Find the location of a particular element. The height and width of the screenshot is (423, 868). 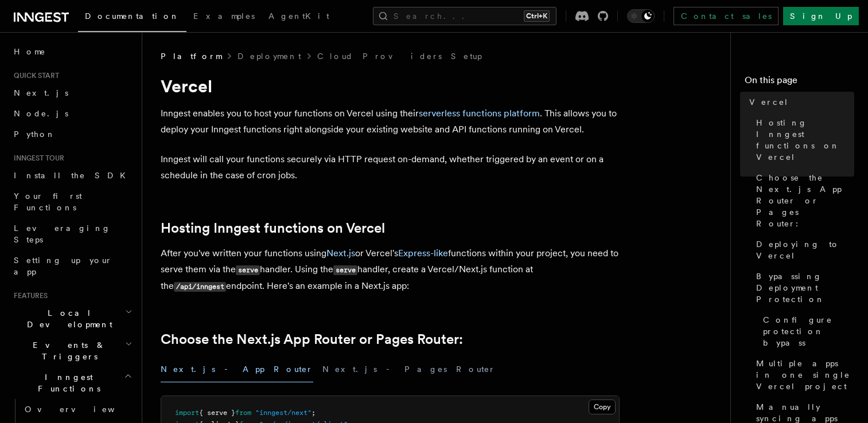

span: Hosting Inngest functions on Vercel is located at coordinates (805, 140).